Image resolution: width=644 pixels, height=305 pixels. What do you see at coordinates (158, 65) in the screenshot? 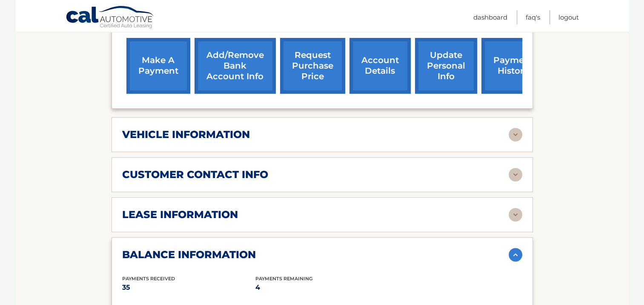
I see `a: make a payment` at bounding box center [158, 65].